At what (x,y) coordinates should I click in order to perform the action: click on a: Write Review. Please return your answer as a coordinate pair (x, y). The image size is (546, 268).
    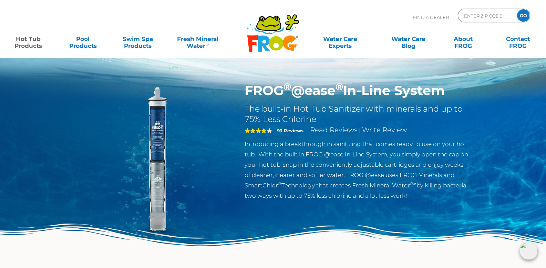
    Looking at the image, I should click on (384, 130).